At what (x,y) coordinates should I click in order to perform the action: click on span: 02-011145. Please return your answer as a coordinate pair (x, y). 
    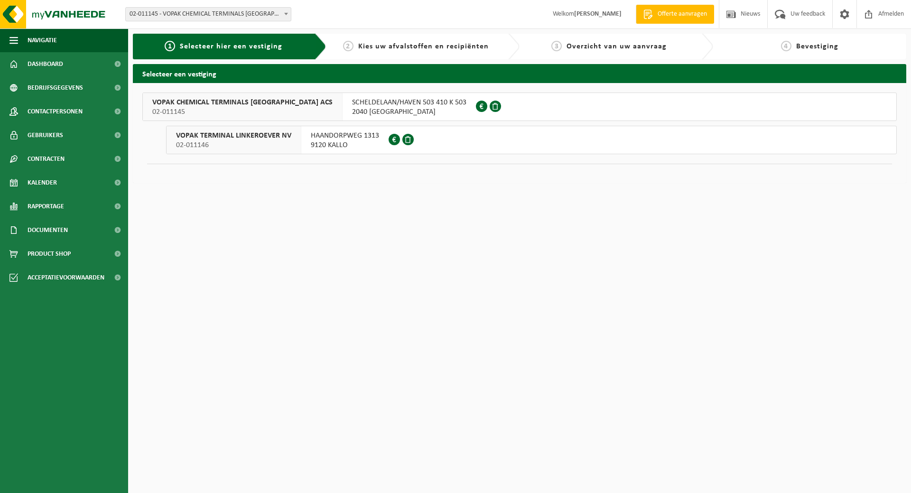
    Looking at the image, I should click on (242, 112).